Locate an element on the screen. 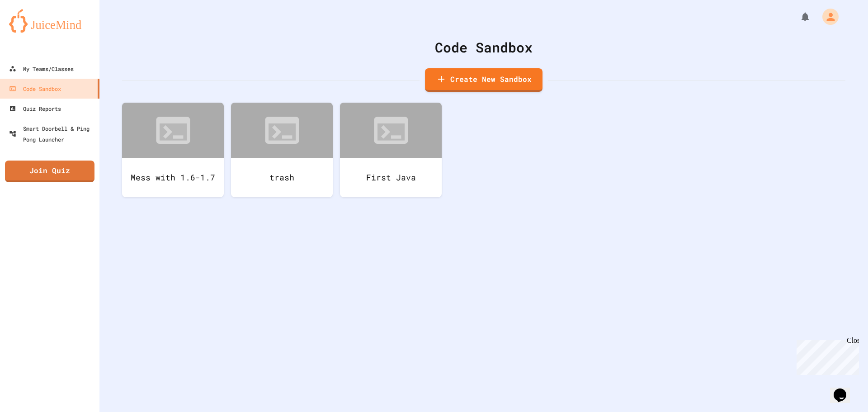 The height and width of the screenshot is (412, 868). a: Create New Sandbox is located at coordinates (484, 80).